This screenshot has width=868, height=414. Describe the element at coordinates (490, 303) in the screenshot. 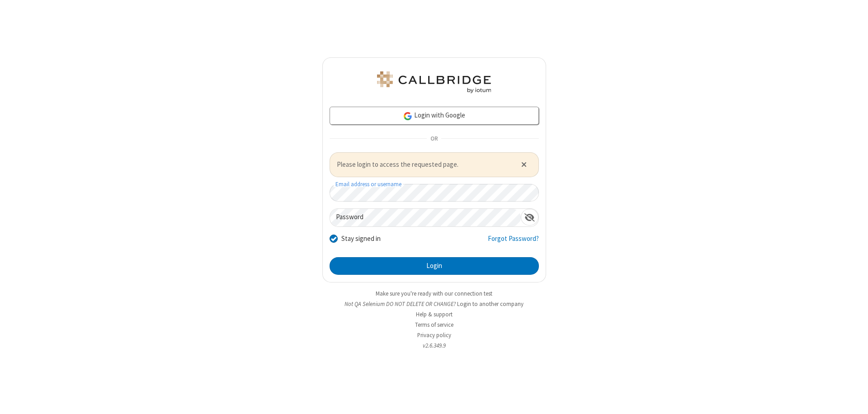

I see `button: Login to another company` at that location.